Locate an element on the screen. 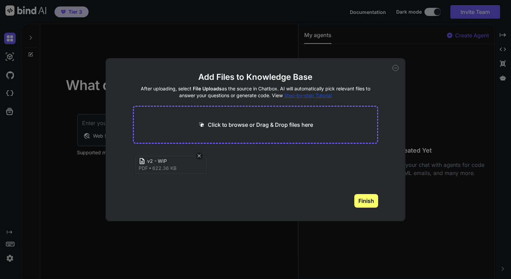 The image size is (511, 279). span: pdf is located at coordinates (143, 168).